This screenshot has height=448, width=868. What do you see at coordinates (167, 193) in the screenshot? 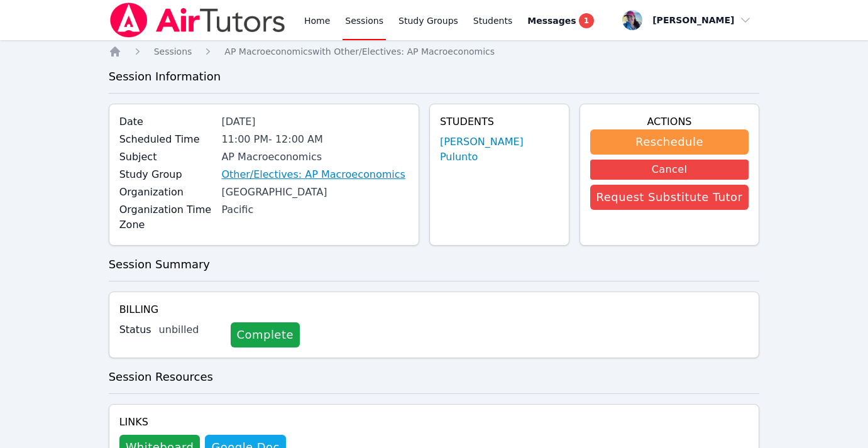
I see `label: Organization` at bounding box center [167, 193].